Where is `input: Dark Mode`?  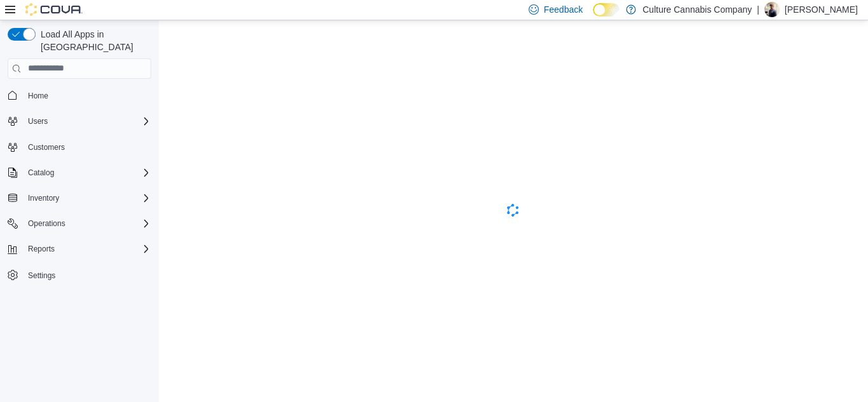
input: Dark Mode is located at coordinates (607, 10).